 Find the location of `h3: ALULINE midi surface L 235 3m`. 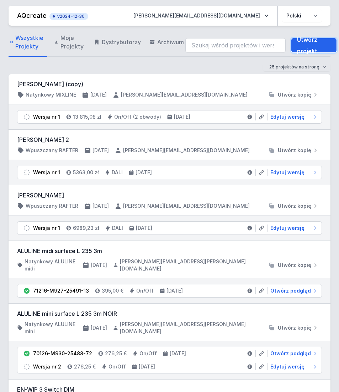

h3: ALULINE midi surface L 235 3m is located at coordinates (169, 251).